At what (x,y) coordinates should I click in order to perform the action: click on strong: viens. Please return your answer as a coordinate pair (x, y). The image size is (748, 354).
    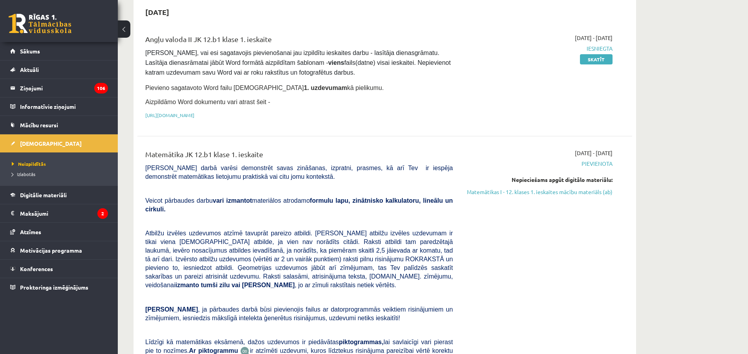
    Looking at the image, I should click on (336, 62).